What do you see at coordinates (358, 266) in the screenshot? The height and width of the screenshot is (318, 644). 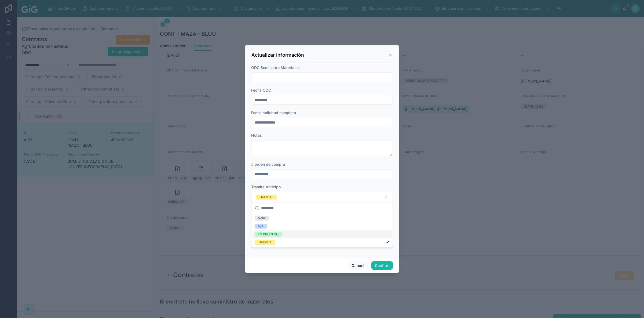 I see `button: Cancel` at bounding box center [358, 266].